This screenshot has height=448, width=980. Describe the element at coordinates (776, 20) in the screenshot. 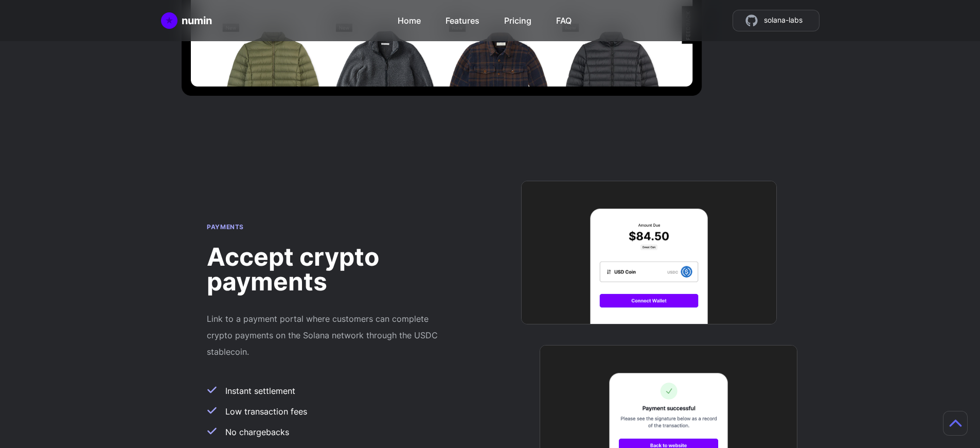

I see `a: source code` at that location.